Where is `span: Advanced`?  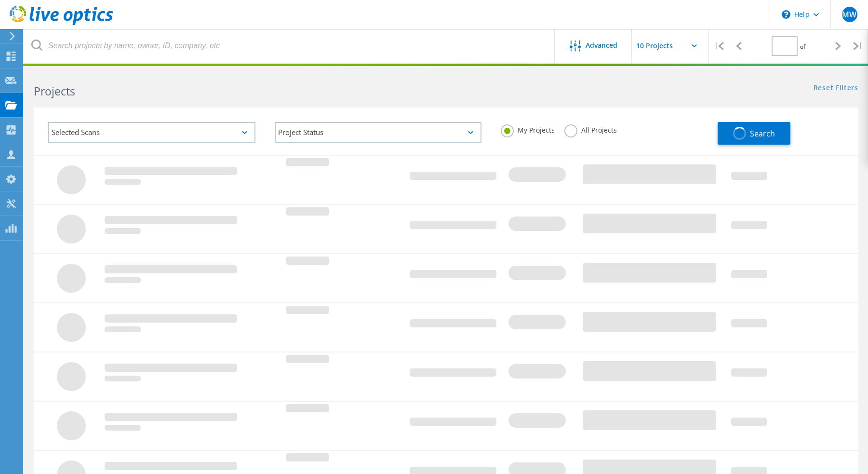
span: Advanced is located at coordinates (602, 45).